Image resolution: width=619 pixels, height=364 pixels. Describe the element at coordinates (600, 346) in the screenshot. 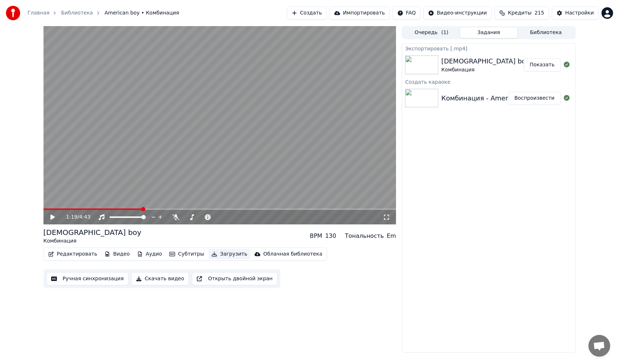

I see `a: Открытый чат` at that location.